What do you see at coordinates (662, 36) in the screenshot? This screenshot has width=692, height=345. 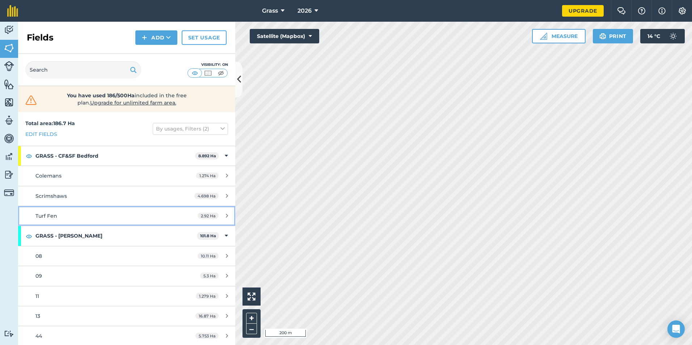 I see `button: 14 °C` at bounding box center [662, 36].